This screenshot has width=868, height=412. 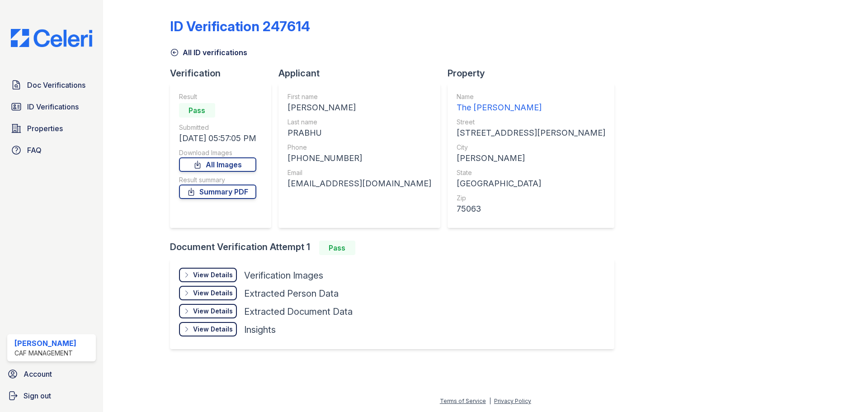 I want to click on div: CAF Management, so click(x=45, y=353).